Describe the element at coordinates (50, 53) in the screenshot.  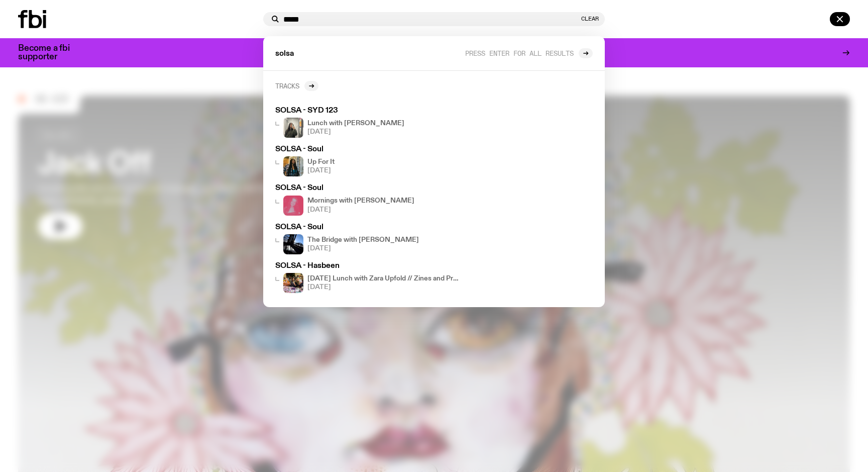
I see `h3: Become a fbi supporter` at that location.